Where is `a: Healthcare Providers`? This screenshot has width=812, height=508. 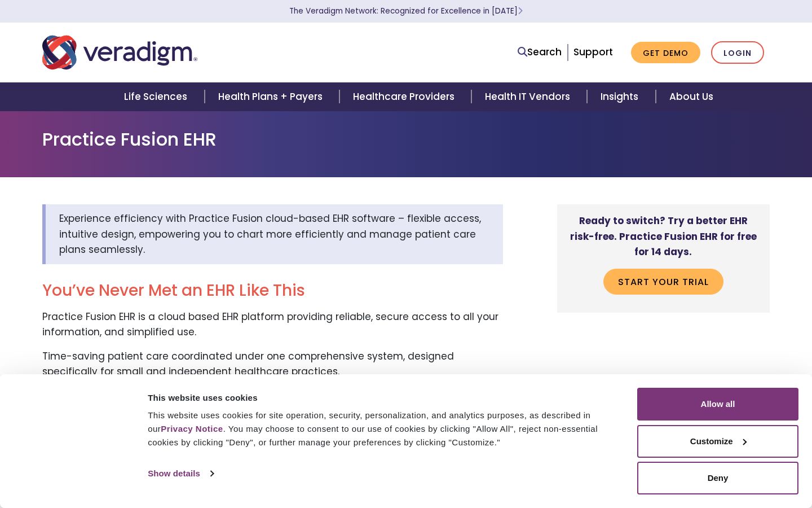
a: Healthcare Providers is located at coordinates (405, 96).